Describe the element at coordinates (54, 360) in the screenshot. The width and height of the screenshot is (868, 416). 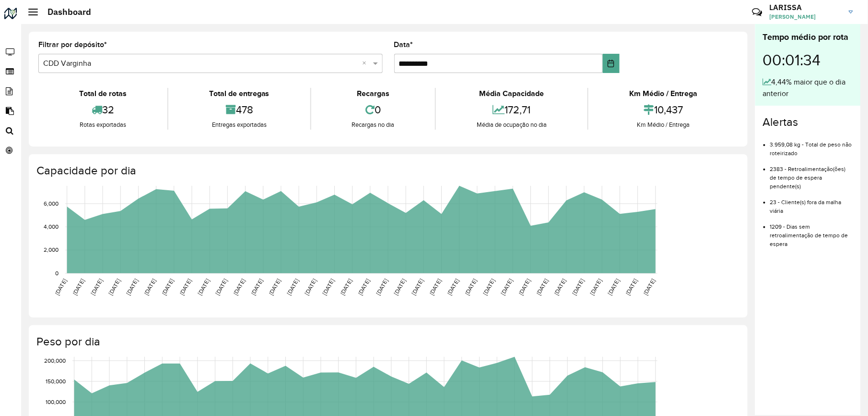
I see `text: 200,000` at that location.